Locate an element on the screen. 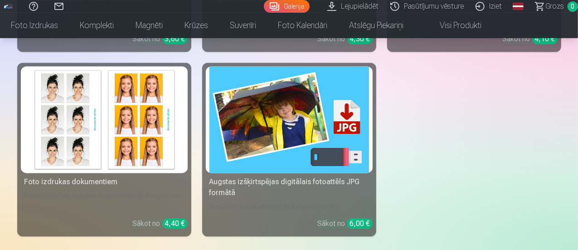  a: Magnēti is located at coordinates (149, 25).